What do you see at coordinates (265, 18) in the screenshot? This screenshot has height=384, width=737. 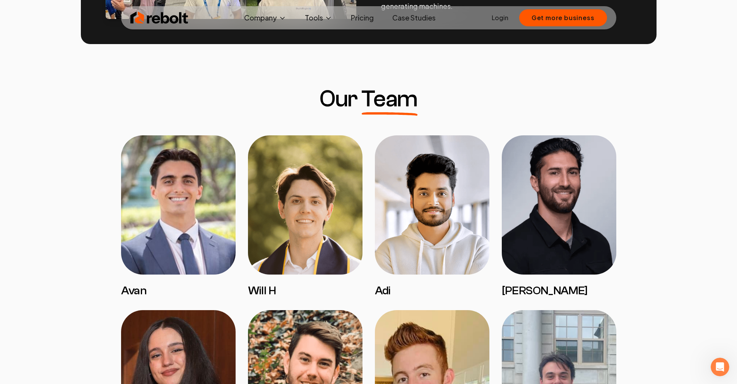 I see `button: Company` at bounding box center [265, 18].